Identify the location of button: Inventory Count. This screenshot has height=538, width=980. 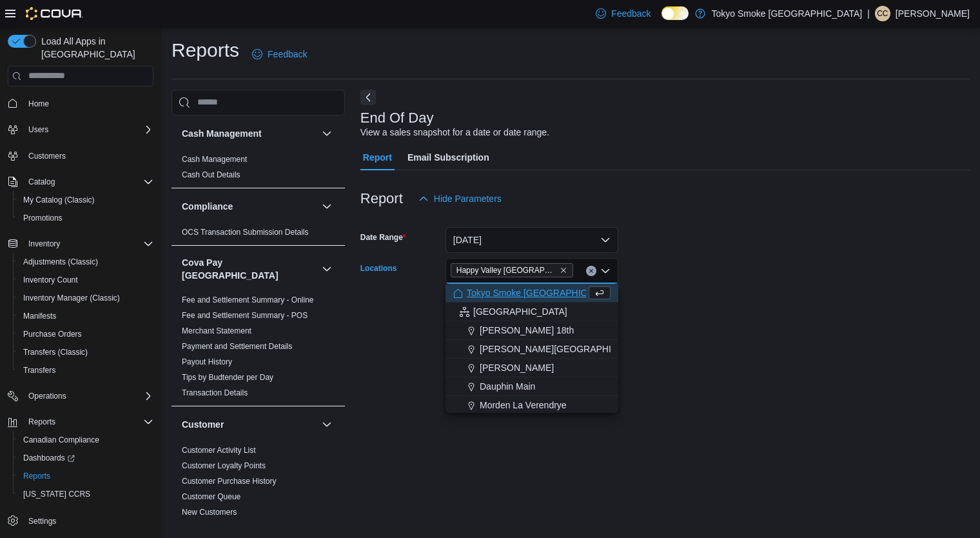
(86, 280).